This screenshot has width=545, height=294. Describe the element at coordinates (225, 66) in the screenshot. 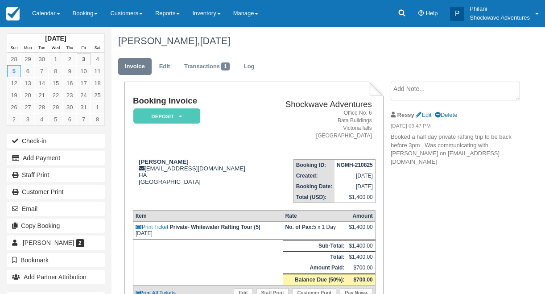

I see `span: 1` at that location.